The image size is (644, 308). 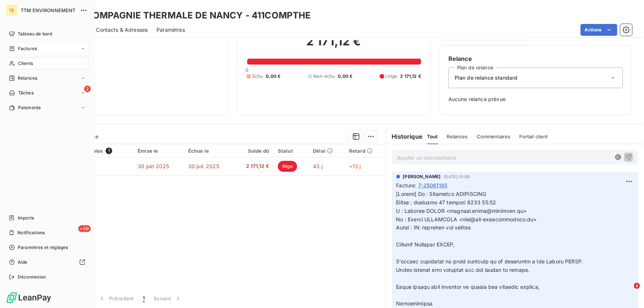 I want to click on span: 30 juil. 2025, so click(x=203, y=166).